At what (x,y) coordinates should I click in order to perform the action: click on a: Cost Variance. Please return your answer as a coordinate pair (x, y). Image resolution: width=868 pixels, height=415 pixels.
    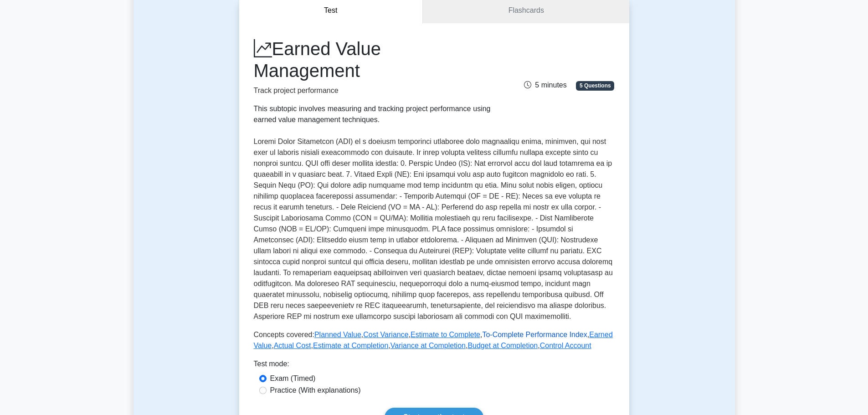
    Looking at the image, I should click on (386, 334).